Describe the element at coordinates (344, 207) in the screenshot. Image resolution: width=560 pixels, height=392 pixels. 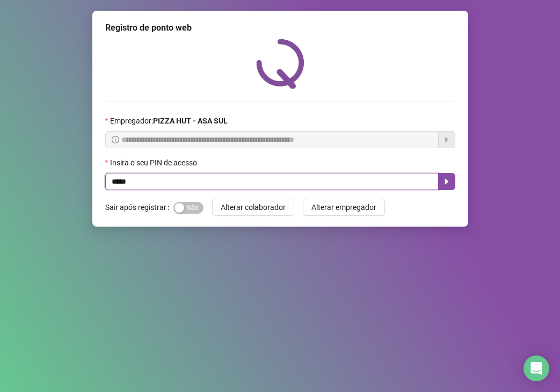
I see `span: Alterar empregador` at that location.